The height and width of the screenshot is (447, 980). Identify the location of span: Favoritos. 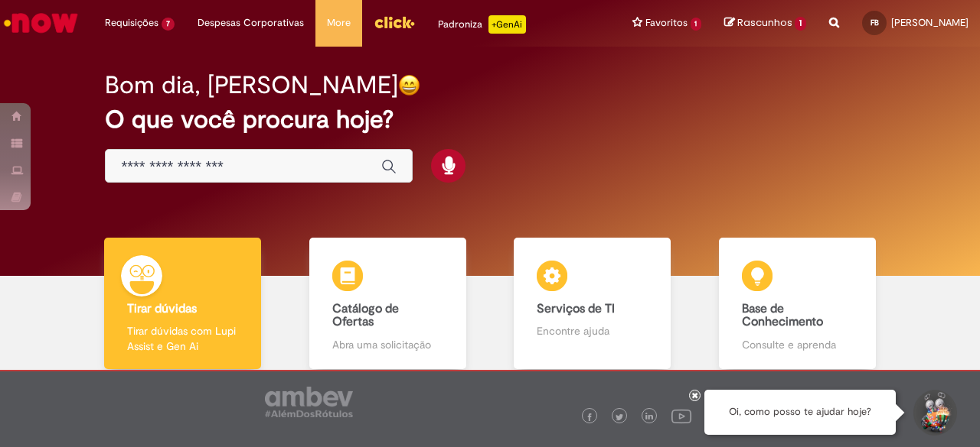
(666, 23).